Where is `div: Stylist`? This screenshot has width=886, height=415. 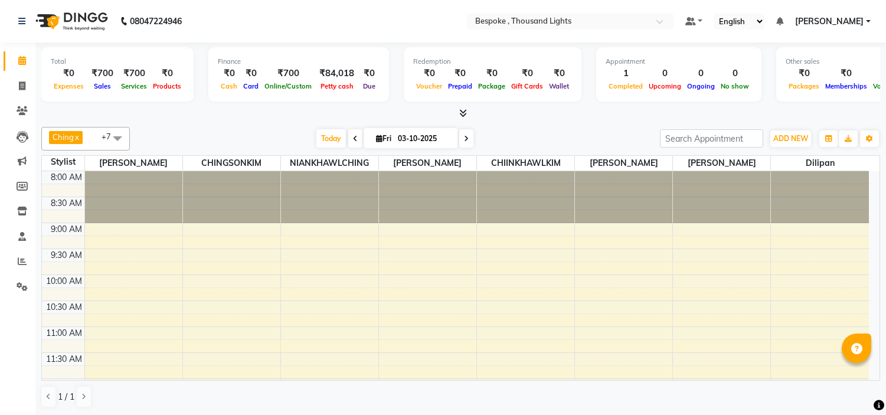 div: Stylist is located at coordinates (63, 162).